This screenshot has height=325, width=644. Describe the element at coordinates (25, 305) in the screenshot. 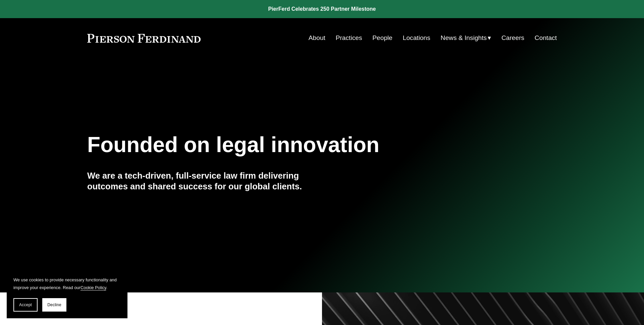

I see `button: Accept` at that location.